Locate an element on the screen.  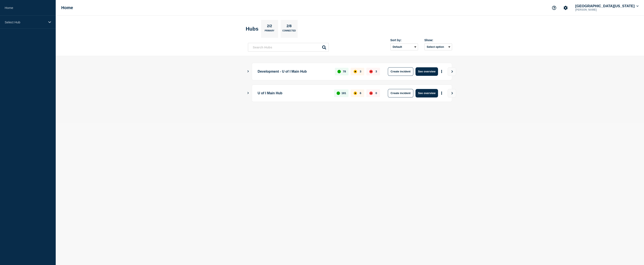
p: 78 is located at coordinates (344, 71).